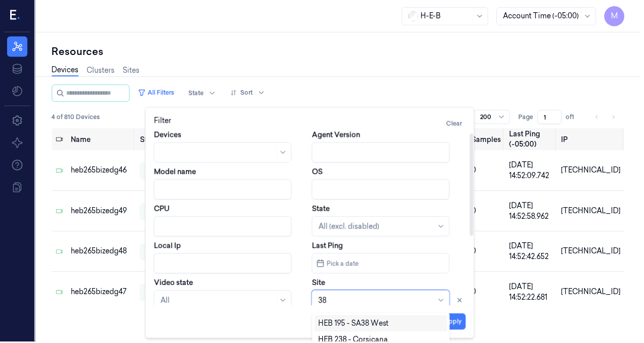  Describe the element at coordinates (322, 210) in the screenshot. I see `label: State` at that location.